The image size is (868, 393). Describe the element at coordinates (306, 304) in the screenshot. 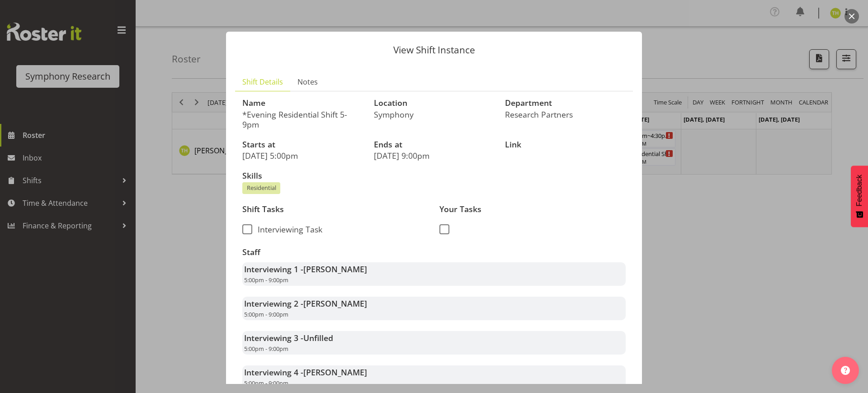

I see `strong: Interviewing 2 -` at that location.